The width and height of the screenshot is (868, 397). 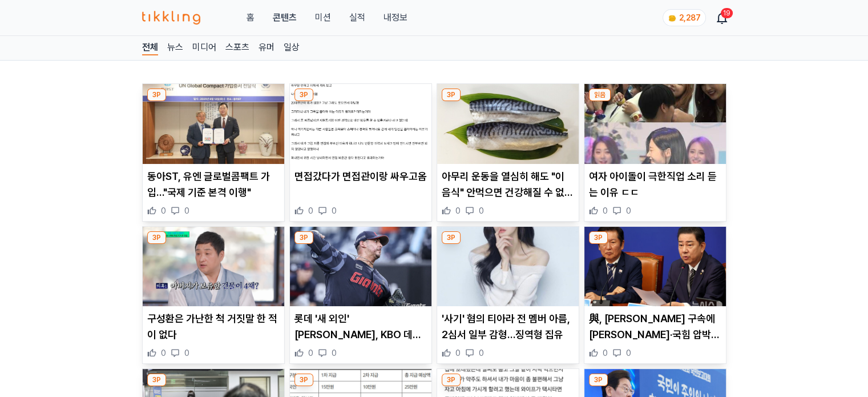 What do you see at coordinates (508, 184) in the screenshot?
I see `p: 아무리 운동을 열심히 해도 "이 음식" 안먹으면 건강해질 수 없습니다` at bounding box center [508, 184].